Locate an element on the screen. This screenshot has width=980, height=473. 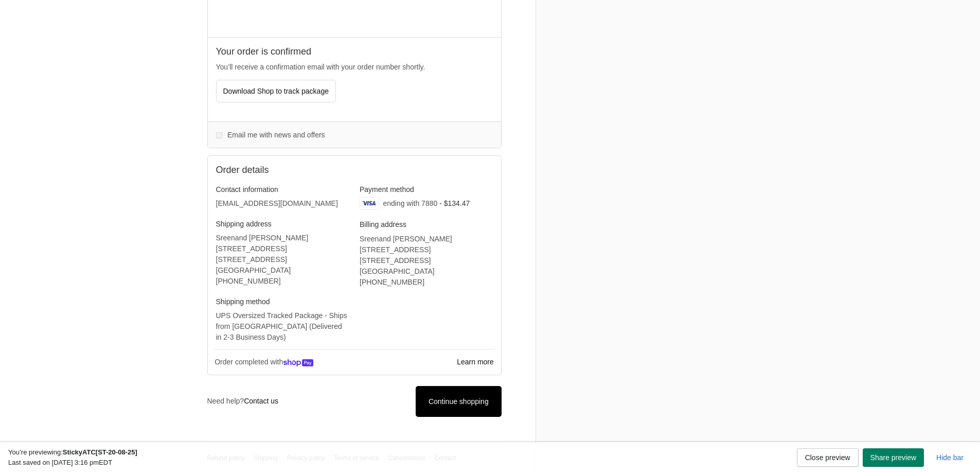
strong: StickyATC[ST-20-08-25] is located at coordinates (99, 9).